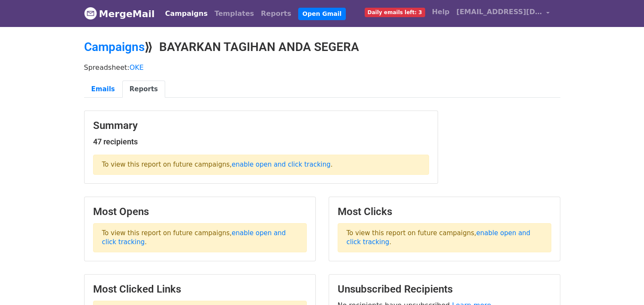 Image resolution: width=644 pixels, height=305 pixels. What do you see at coordinates (322, 14) in the screenshot?
I see `a: Open Gmail` at bounding box center [322, 14].